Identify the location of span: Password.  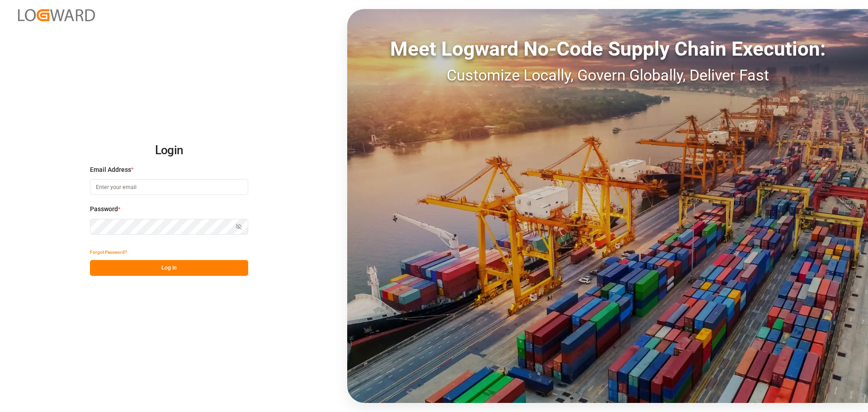
(104, 209).